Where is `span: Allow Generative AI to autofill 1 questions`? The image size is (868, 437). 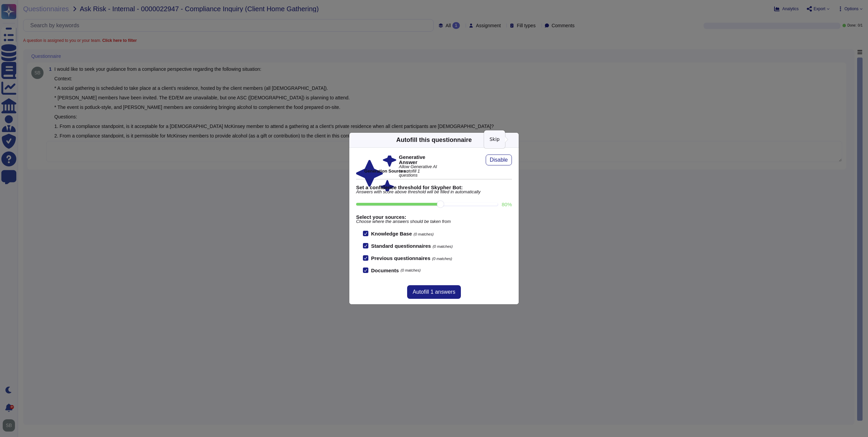 span: Allow Generative AI to autofill 1 questions is located at coordinates (419, 171).